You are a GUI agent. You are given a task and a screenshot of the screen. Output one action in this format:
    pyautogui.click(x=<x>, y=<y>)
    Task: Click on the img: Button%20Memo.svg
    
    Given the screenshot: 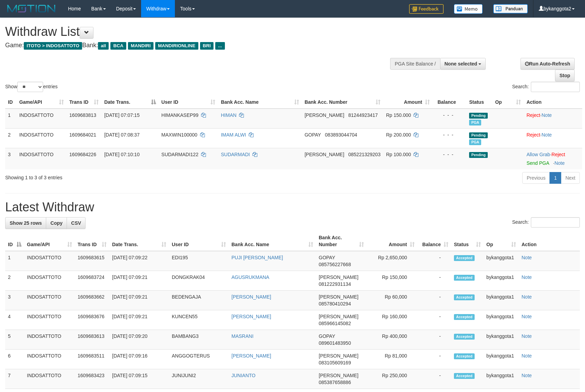 What is the action you would take?
    pyautogui.click(x=469, y=9)
    